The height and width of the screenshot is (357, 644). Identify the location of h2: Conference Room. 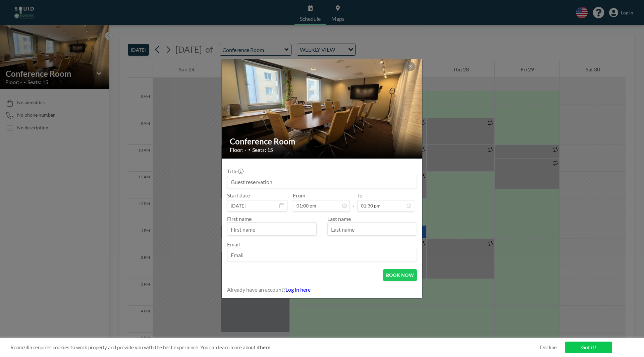
(323, 142).